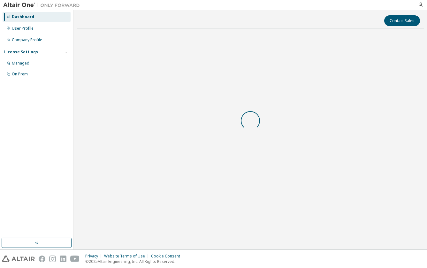 Image resolution: width=427 pixels, height=268 pixels. What do you see at coordinates (20, 63) in the screenshot?
I see `div: Managed` at bounding box center [20, 63].